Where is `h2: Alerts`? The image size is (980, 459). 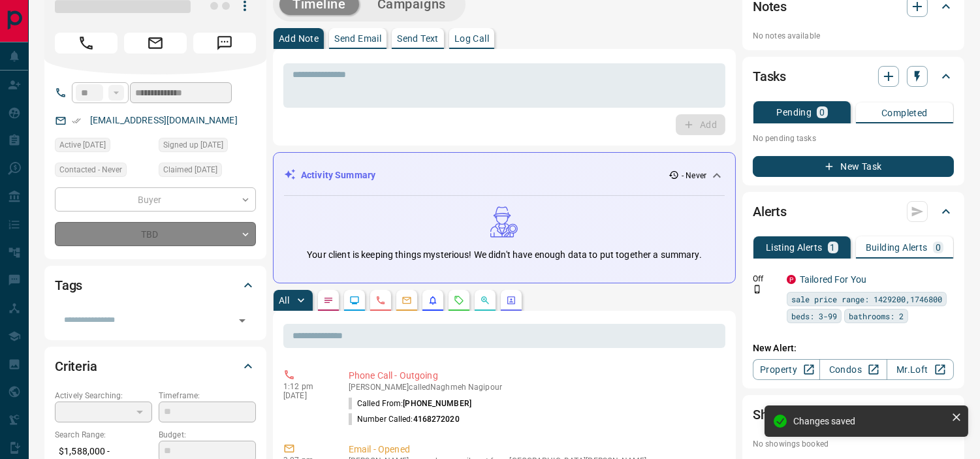
h2: Alerts is located at coordinates (770, 212).